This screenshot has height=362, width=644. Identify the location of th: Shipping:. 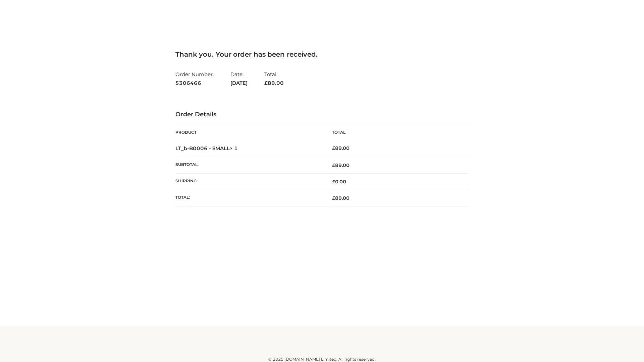
(249, 181).